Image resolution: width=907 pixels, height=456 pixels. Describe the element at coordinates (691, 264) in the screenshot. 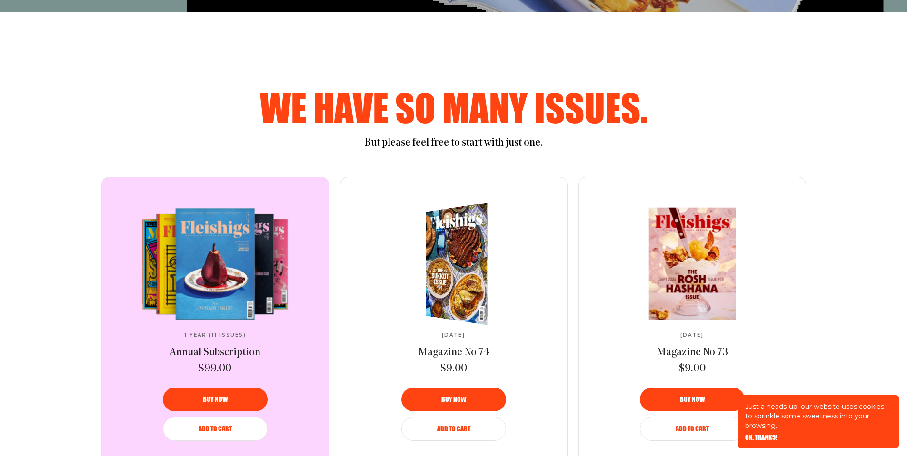

I see `img: Magazine No 73` at that location.